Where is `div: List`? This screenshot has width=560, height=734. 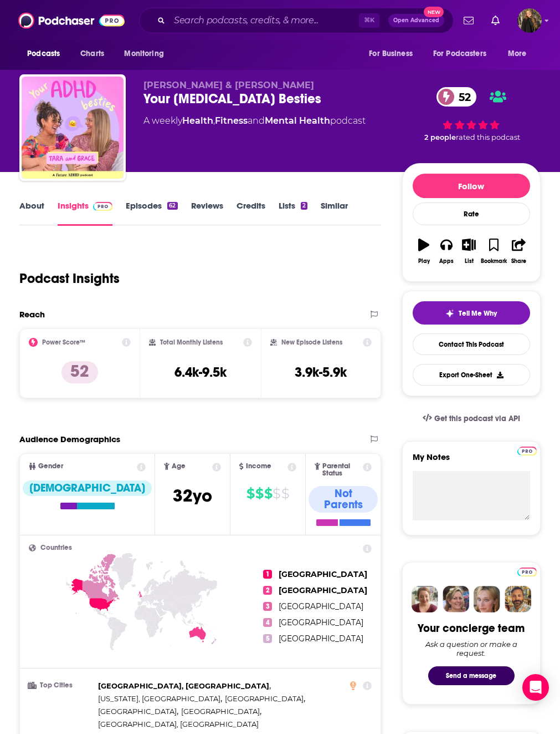
div: List is located at coordinates (469, 261).